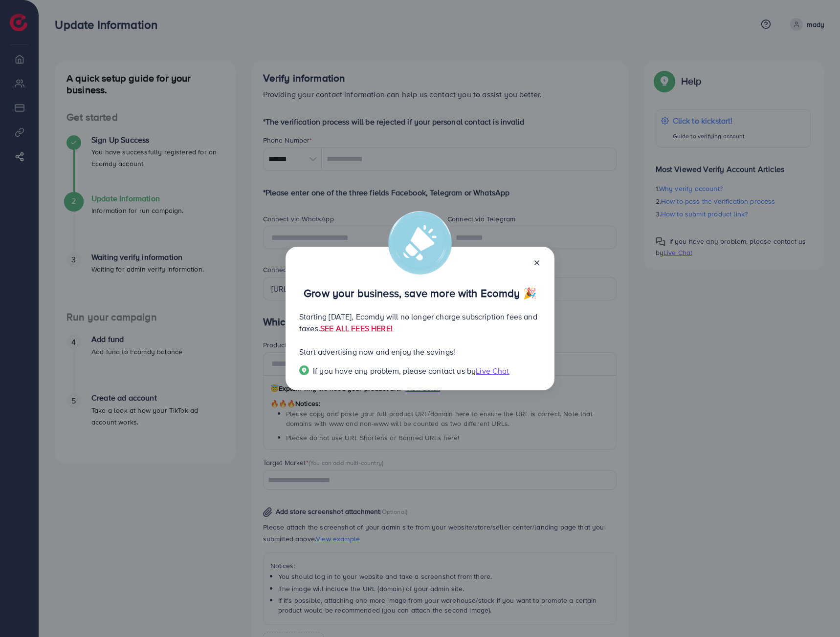 This screenshot has width=840, height=637. What do you see at coordinates (493, 371) in the screenshot?
I see `span: Live Chat` at bounding box center [493, 371].